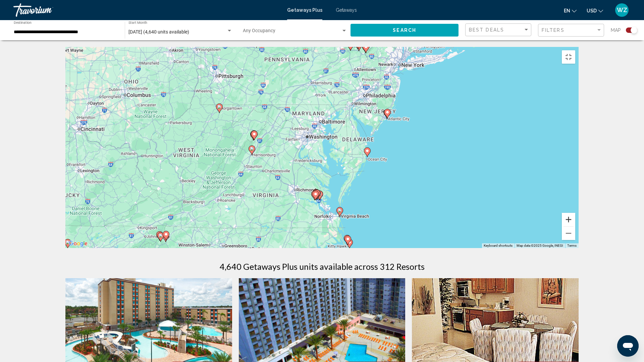 The width and height of the screenshot is (644, 362). I want to click on span: en, so click(567, 11).